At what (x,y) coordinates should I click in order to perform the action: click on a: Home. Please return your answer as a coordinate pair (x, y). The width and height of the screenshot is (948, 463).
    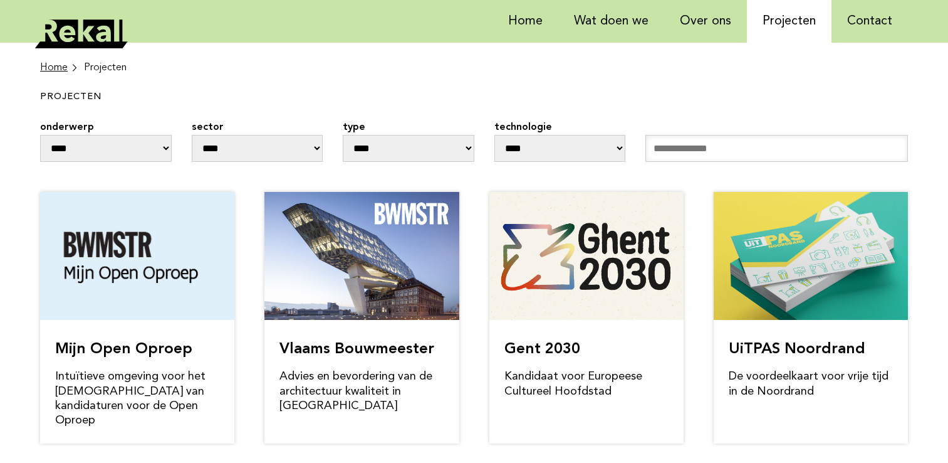
    Looking at the image, I should click on (60, 68).